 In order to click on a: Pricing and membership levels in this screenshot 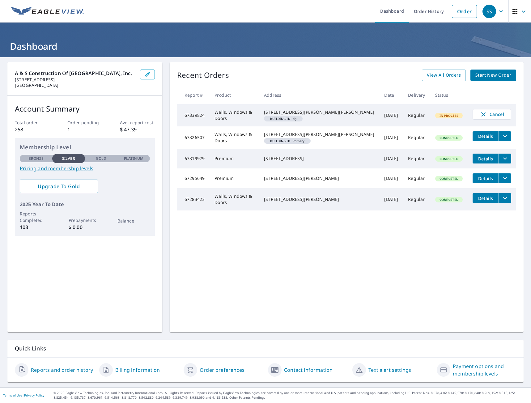, I will do `click(85, 169)`.